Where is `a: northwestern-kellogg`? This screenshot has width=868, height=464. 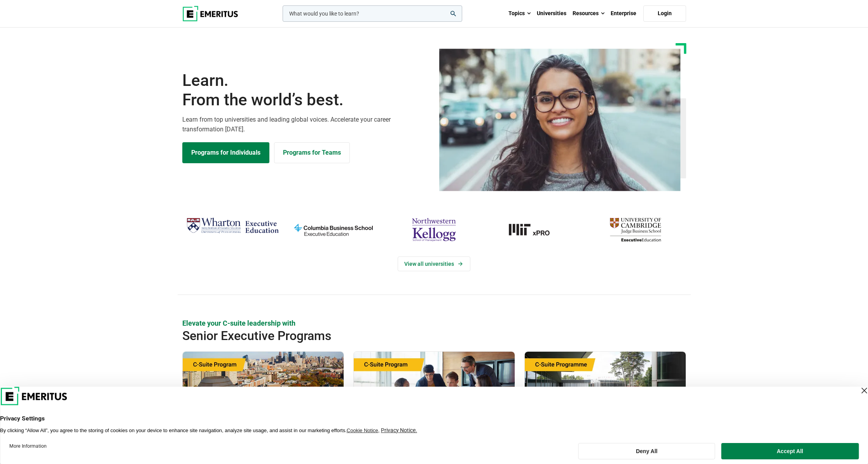
a: northwestern-kellogg is located at coordinates (434, 230).